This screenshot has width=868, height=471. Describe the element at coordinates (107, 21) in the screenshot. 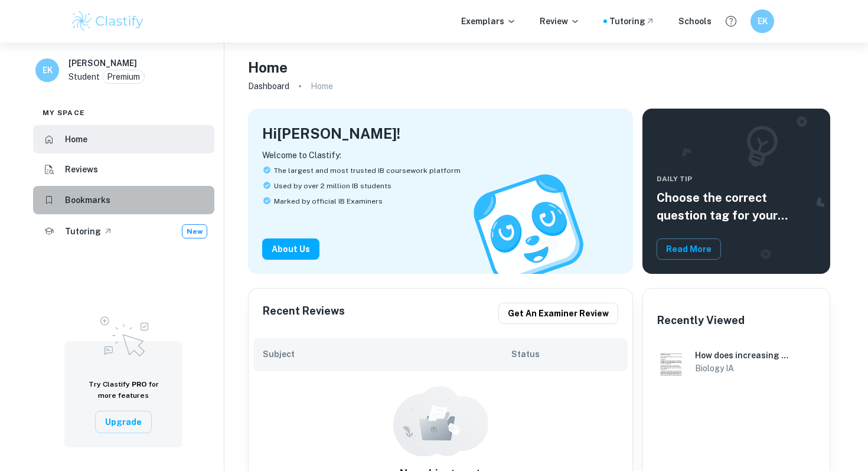

I see `a: Clastify logo` at that location.